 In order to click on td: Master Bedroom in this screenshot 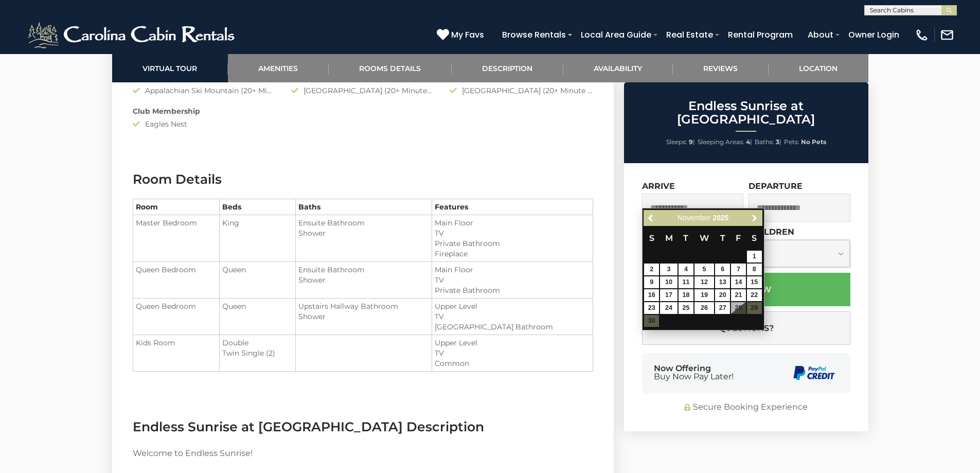, I will do `click(176, 238)`.